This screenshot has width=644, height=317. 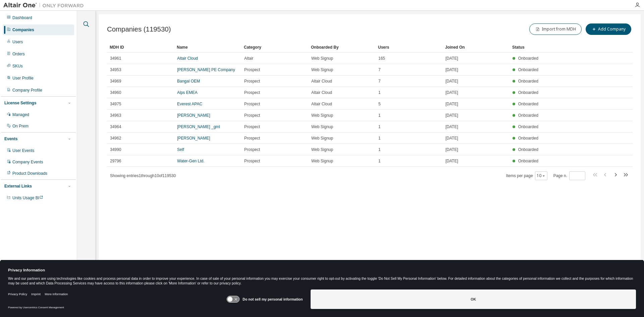 I want to click on span: 34962, so click(x=115, y=138).